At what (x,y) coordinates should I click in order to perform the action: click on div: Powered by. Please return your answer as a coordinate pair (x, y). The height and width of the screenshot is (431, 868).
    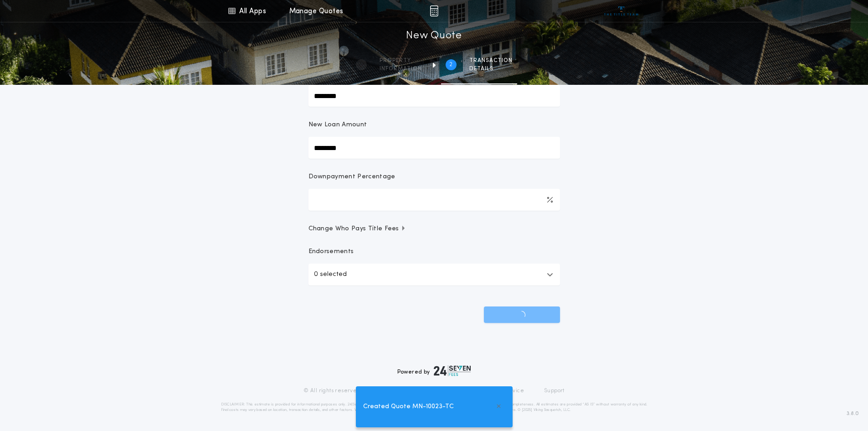
    Looking at the image, I should click on (434, 371).